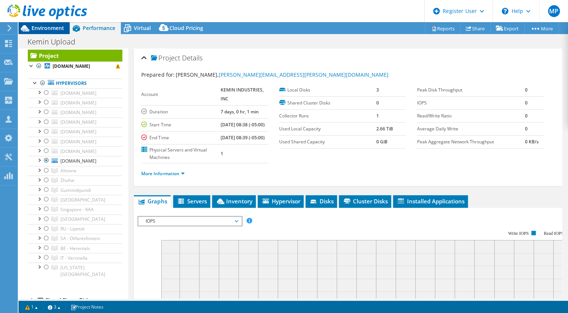 This screenshot has width=568, height=313. What do you see at coordinates (75, 83) in the screenshot?
I see `a: Hypervisors` at bounding box center [75, 83].